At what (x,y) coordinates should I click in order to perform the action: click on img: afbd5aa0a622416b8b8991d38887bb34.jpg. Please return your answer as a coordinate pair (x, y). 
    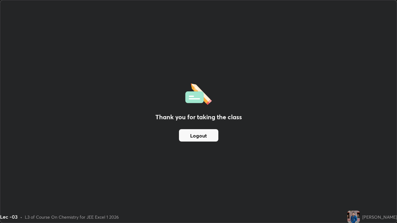
    Looking at the image, I should click on (353, 217).